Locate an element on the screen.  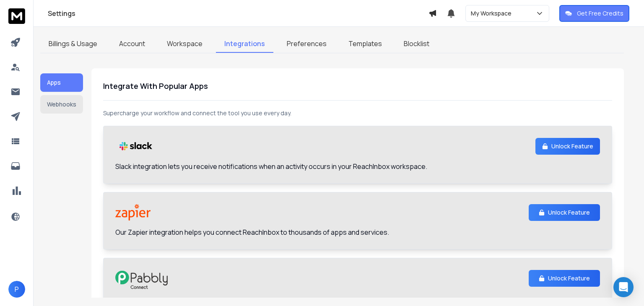
button: Apps is located at coordinates (61, 83).